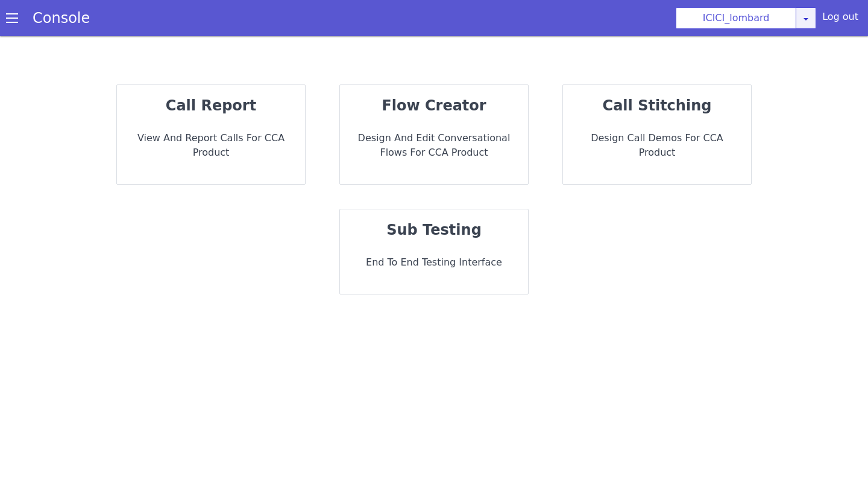 The image size is (868, 490). What do you see at coordinates (243, 64) in the screenshot?
I see `strong: call report` at bounding box center [243, 64].